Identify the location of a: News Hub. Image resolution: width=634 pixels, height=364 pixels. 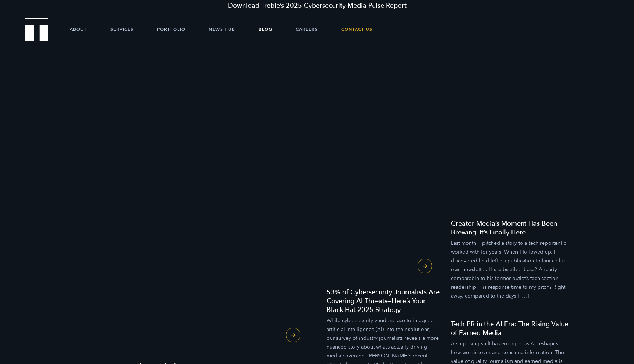
(222, 29).